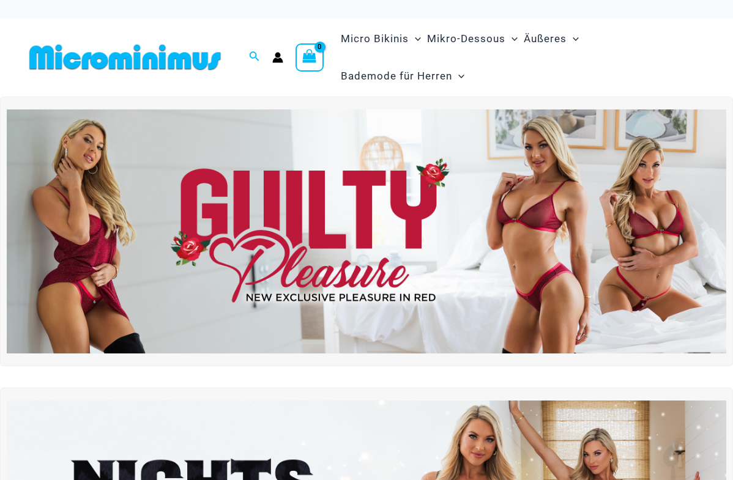  Describe the element at coordinates (402, 76) in the screenshot. I see `a: Bademode für HerrenMenu ToggleMenü umschalten` at that location.